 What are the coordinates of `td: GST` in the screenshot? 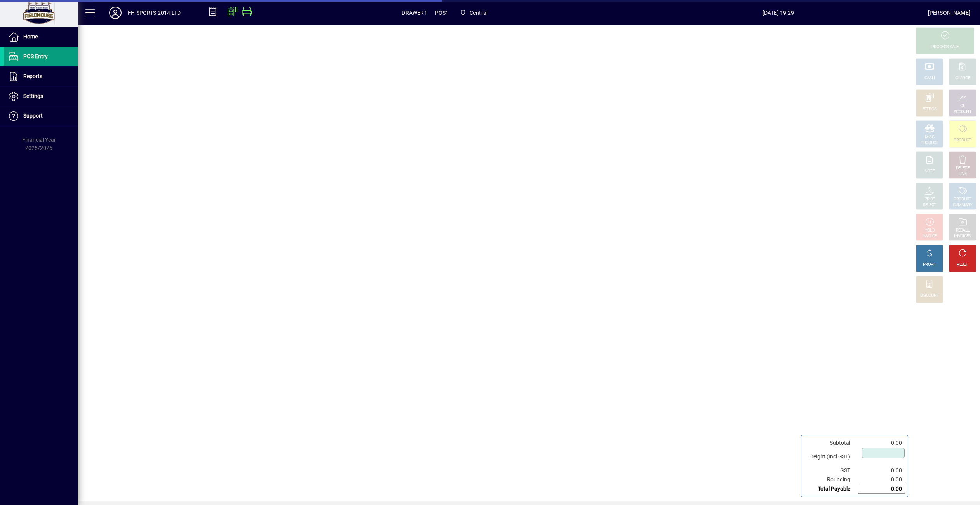 It's located at (831, 471).